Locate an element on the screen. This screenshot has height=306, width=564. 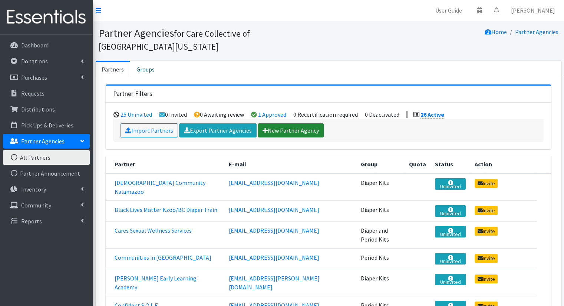
p: Pick Ups & Deliveries is located at coordinates (47, 125).